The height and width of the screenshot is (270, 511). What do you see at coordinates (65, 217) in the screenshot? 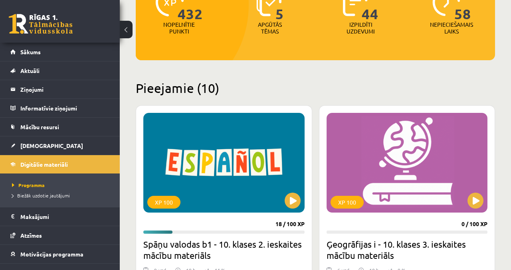
I see `legend: Maksājumi` at bounding box center [65, 217].